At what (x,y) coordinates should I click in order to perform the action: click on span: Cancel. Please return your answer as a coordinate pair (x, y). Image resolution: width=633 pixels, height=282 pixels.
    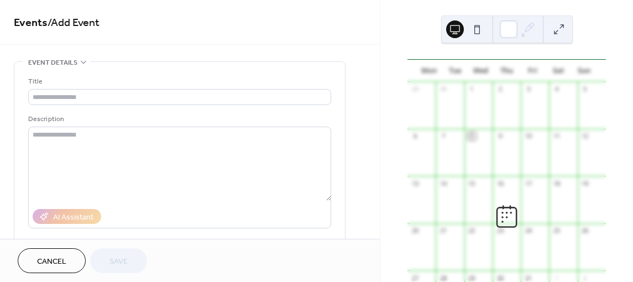
    Looking at the image, I should click on (51, 262).